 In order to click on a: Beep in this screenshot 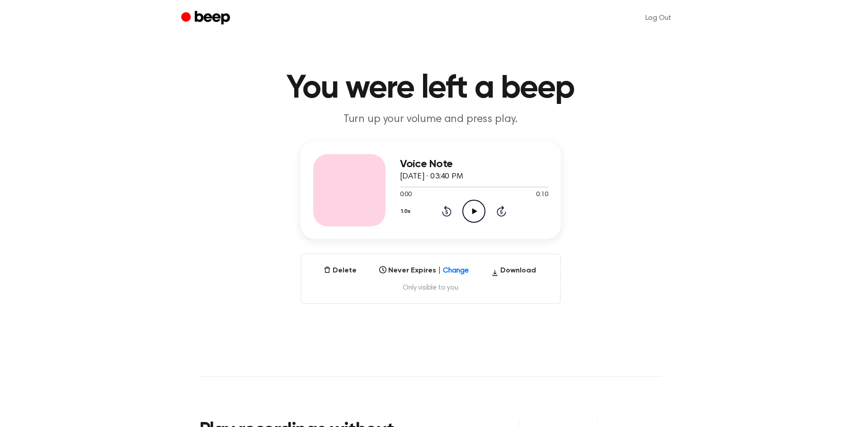, I will do `click(207, 18)`.